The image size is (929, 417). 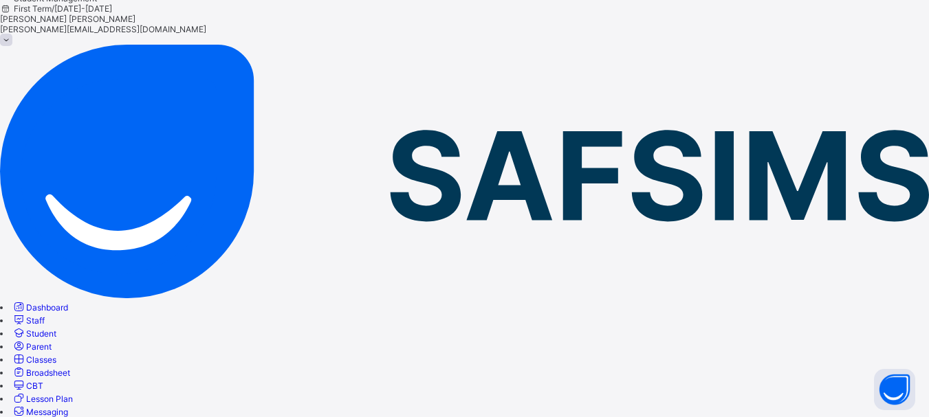 What do you see at coordinates (894, 390) in the screenshot?
I see `button: Open asap` at bounding box center [894, 390].